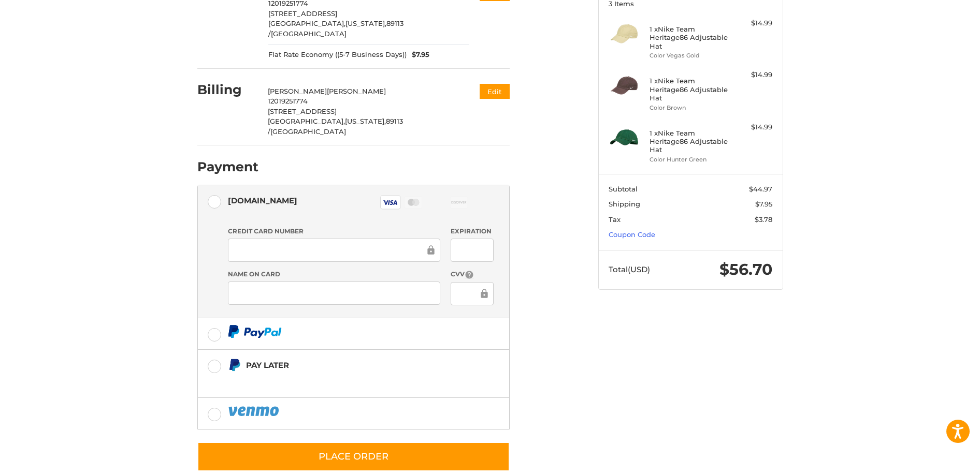  Describe the element at coordinates (334, 274) in the screenshot. I see `label: Name on Card` at that location.